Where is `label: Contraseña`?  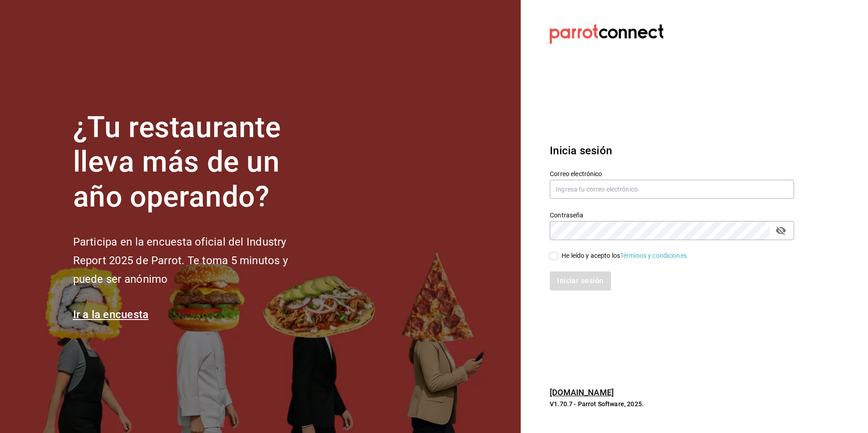
label: Contraseña is located at coordinates (671, 214).